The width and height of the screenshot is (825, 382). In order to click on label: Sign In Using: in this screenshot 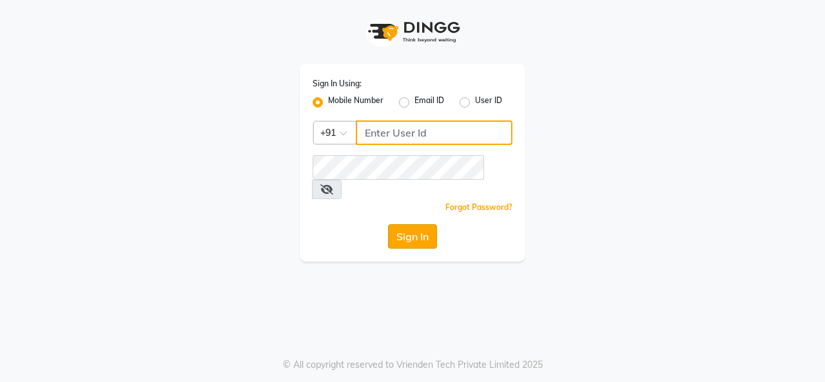, I will do `click(337, 84)`.